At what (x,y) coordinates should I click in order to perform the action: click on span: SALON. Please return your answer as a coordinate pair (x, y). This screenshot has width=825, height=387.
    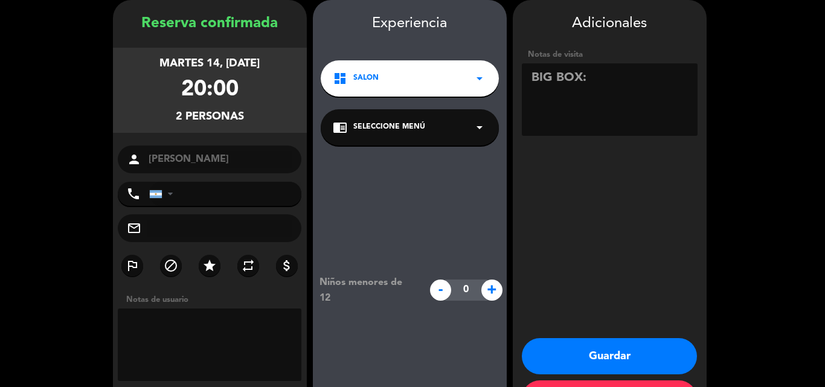
    Looking at the image, I should click on (366, 79).